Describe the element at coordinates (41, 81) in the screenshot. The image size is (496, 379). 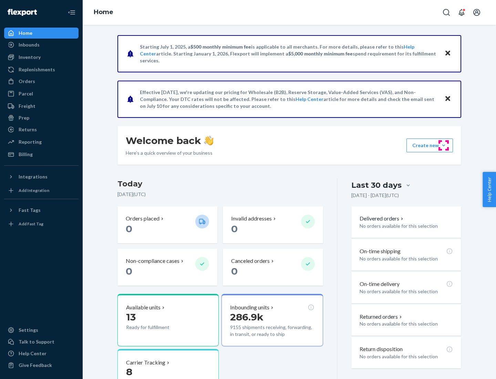
I see `a: Orders` at that location.